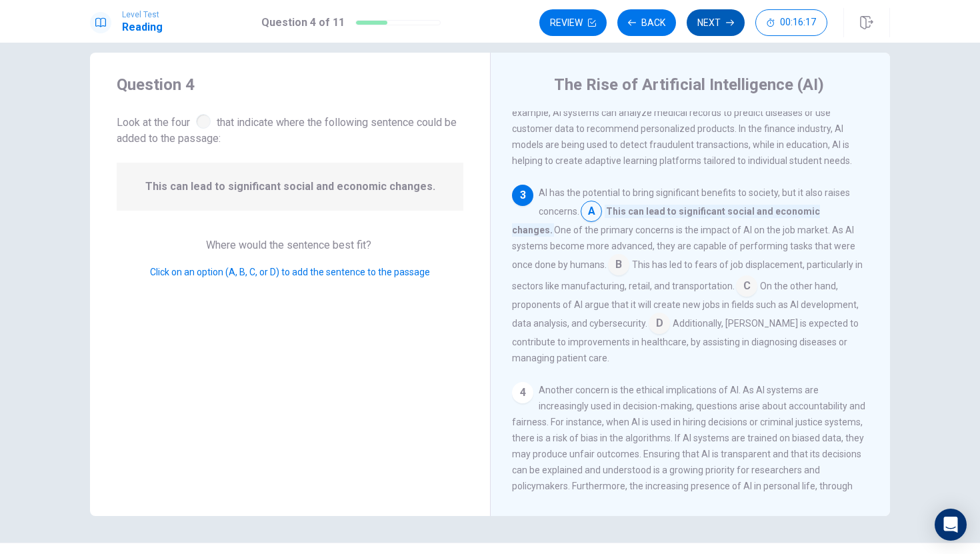 The height and width of the screenshot is (554, 980). Describe the element at coordinates (791, 22) in the screenshot. I see `button: 00:16:17` at that location.